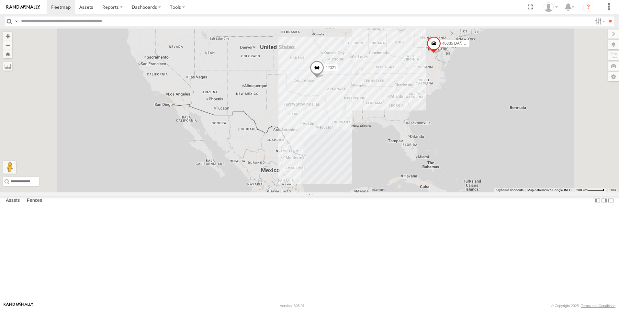 Image resolution: width=619 pixels, height=309 pixels. I want to click on img: rand-logo.svg, so click(23, 7).